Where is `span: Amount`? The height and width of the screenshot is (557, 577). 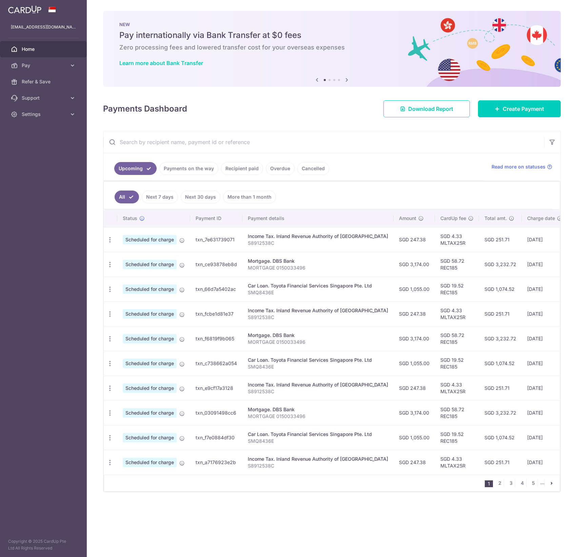
span: Amount is located at coordinates (408, 218).